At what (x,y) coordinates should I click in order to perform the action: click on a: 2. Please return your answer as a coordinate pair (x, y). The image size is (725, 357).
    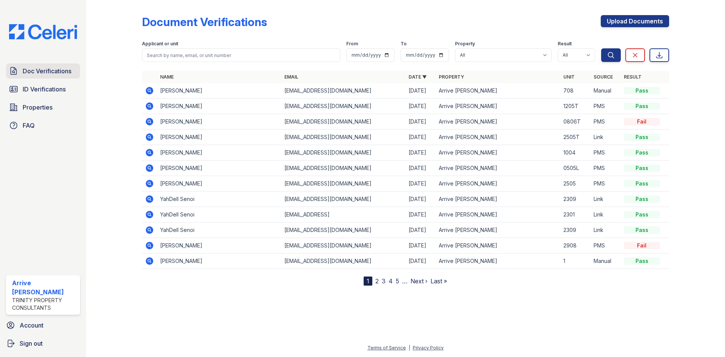
    Looking at the image, I should click on (377, 281).